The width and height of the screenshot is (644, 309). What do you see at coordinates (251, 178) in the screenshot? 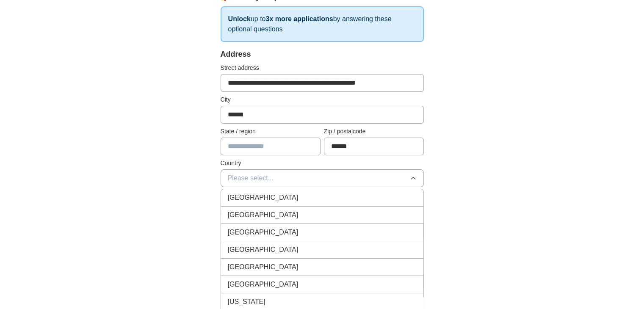
I see `span: Please select...` at bounding box center [251, 178].